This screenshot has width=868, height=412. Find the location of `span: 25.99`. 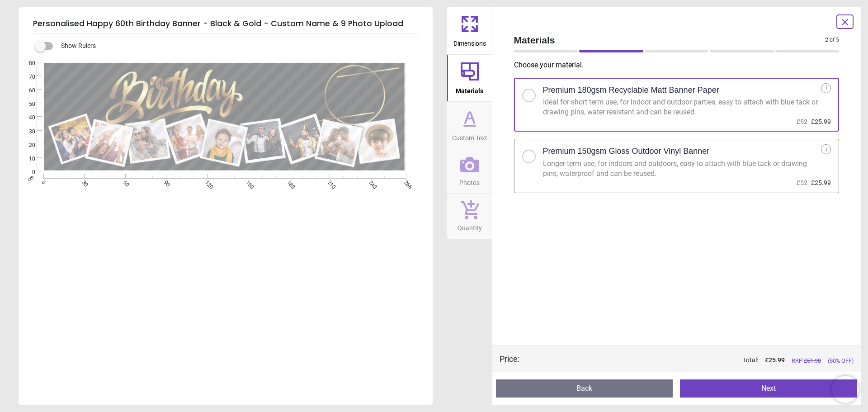

span: 25.99 is located at coordinates (776, 359).